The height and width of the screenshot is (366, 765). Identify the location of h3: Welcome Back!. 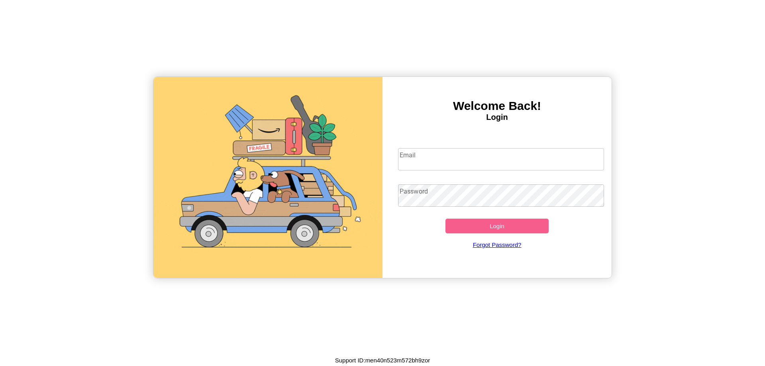
(497, 106).